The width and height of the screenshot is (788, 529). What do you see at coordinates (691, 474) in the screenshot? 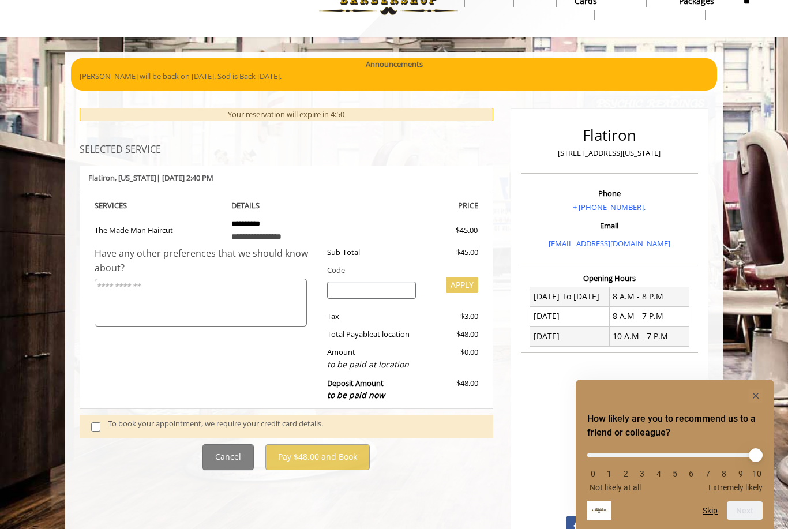
I see `li: 6` at bounding box center [691, 474].